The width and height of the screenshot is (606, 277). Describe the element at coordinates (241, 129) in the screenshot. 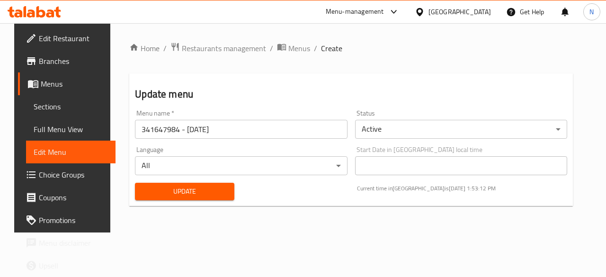

I see `input: Please enter Menu name` at that location.